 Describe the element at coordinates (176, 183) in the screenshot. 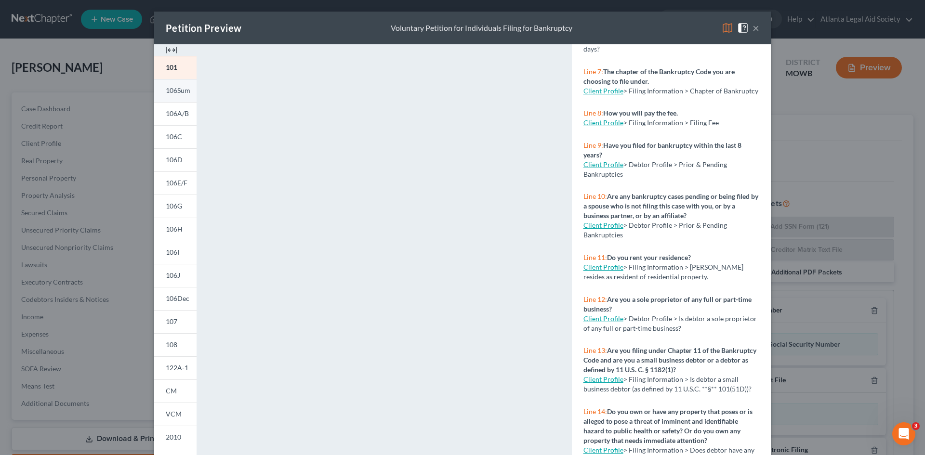

I see `span: 106E/F` at that location.